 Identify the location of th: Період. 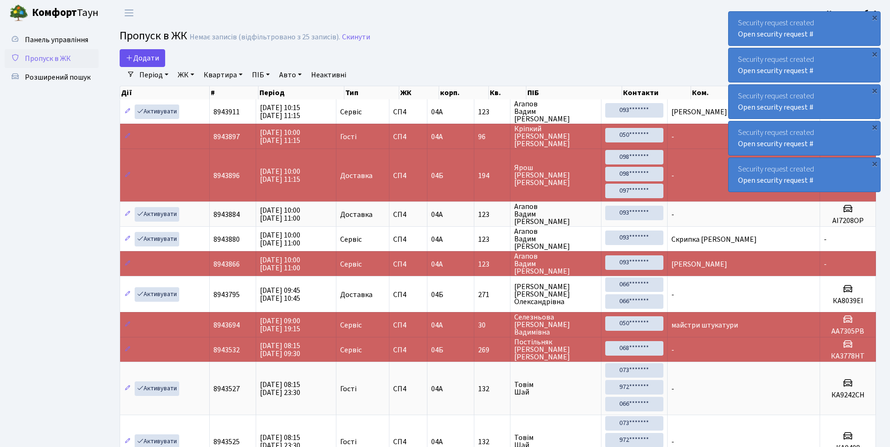
(301, 93).